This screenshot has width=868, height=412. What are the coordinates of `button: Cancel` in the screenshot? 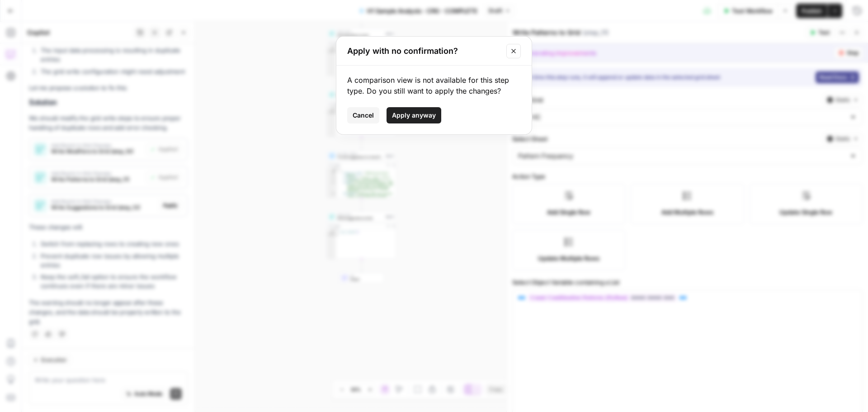 It's located at (363, 115).